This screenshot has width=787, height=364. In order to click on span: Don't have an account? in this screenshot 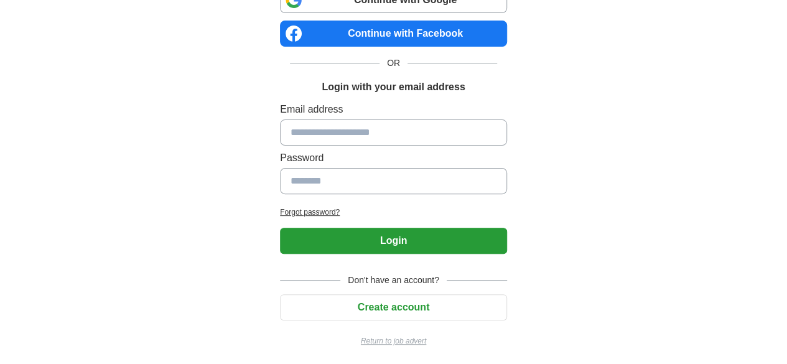, I will do `click(393, 280)`.